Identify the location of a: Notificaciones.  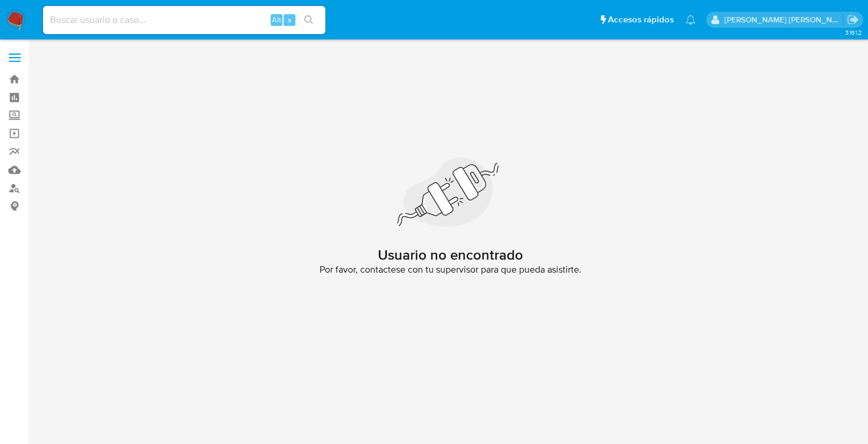
(691, 20).